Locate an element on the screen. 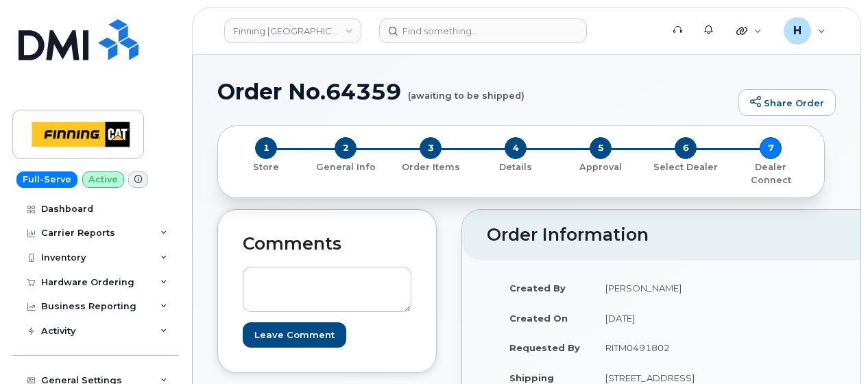  span: 3 is located at coordinates (431, 148).